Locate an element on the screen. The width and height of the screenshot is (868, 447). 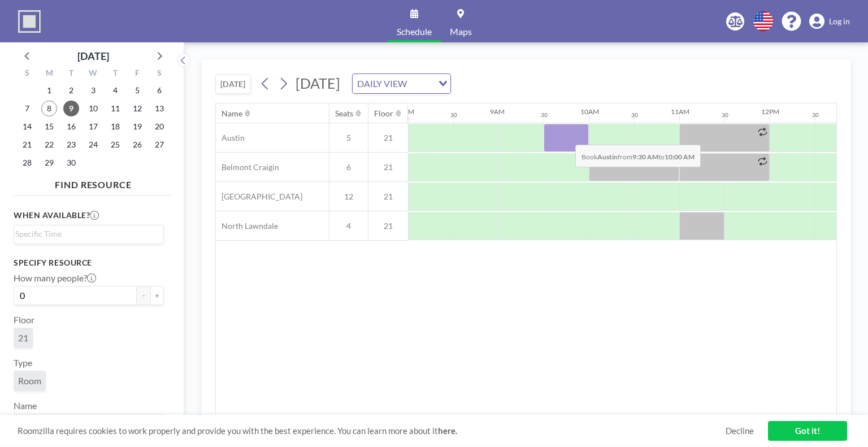
span: Monday, September 15, 2025 is located at coordinates (49, 127).